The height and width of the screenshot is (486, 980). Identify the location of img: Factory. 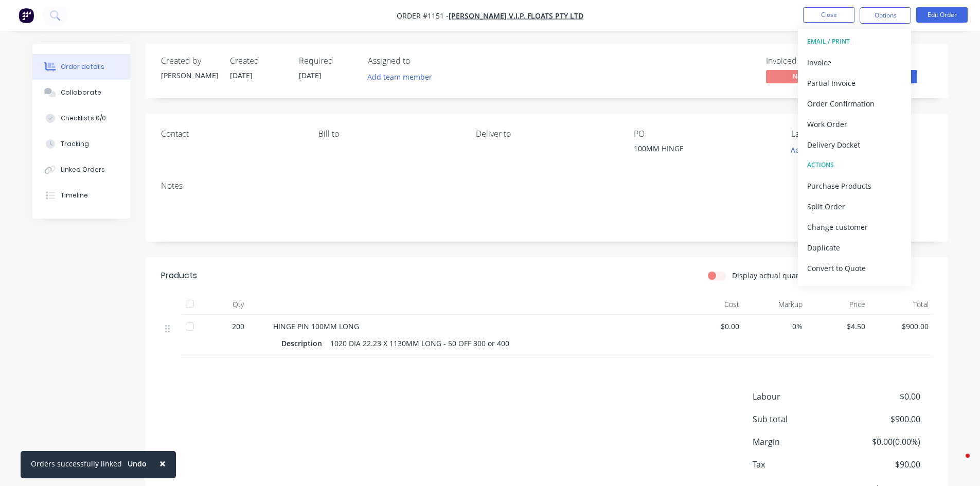
(26, 15).